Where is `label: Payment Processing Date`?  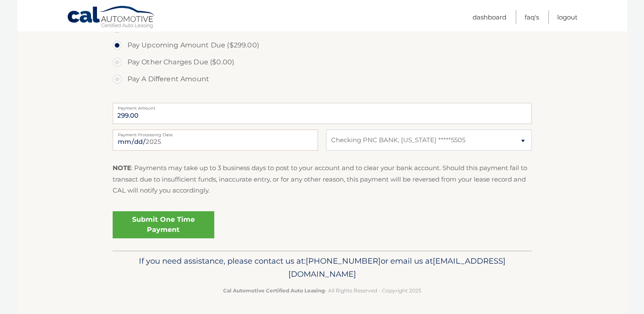 label: Payment Processing Date is located at coordinates (215, 133).